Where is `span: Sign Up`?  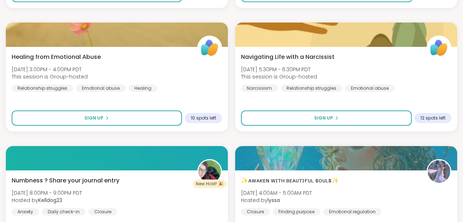
span: Sign Up is located at coordinates (94, 118).